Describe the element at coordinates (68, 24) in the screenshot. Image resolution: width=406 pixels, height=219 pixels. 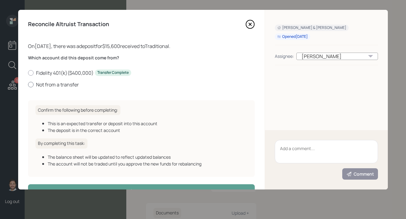
I see `h4: Reconcile Altruist Transaction` at that location.